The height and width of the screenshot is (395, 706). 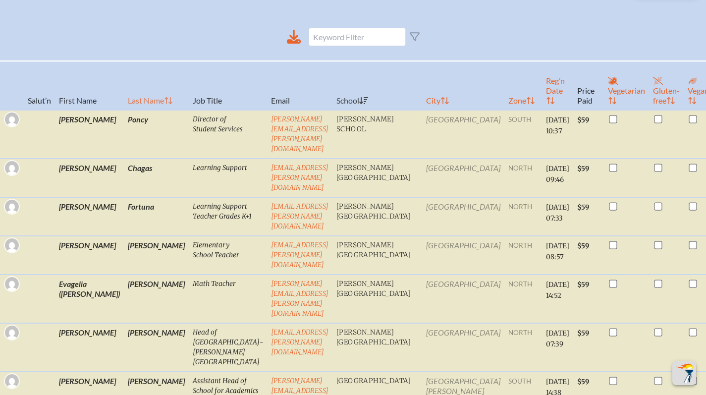 I want to click on td: Fortuna, so click(x=156, y=217).